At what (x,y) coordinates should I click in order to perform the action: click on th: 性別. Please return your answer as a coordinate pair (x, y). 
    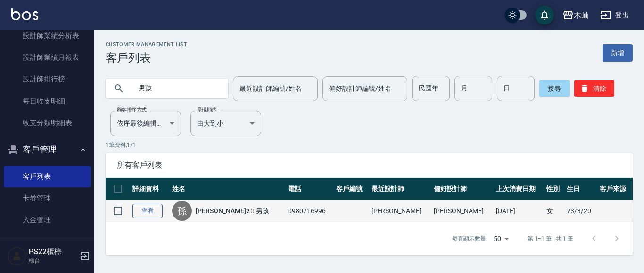
    Looking at the image, I should click on (554, 189).